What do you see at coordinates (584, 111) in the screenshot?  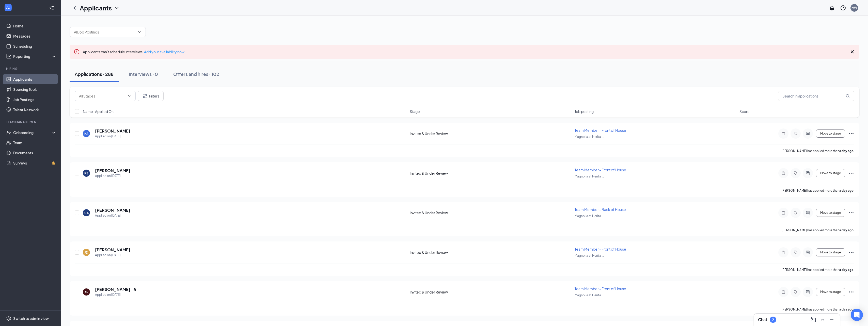 I see `span: Job posting` at bounding box center [584, 111].